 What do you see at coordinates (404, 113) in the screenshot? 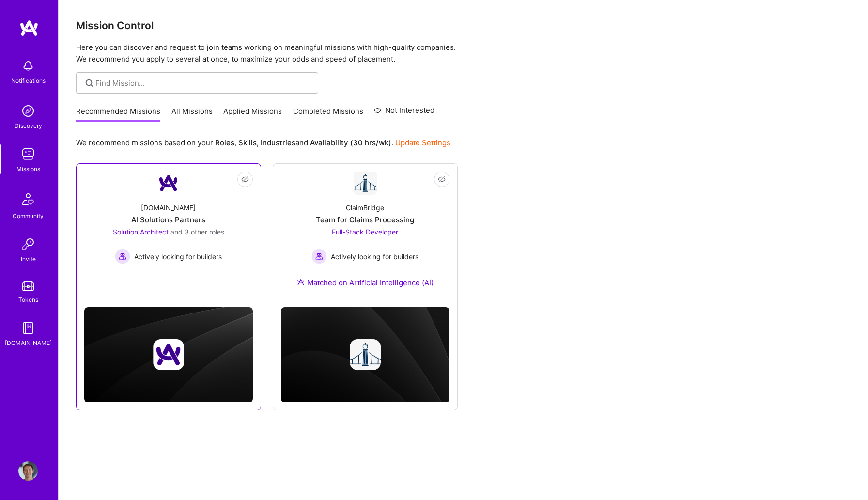
I see `a: Not Interested` at bounding box center [404, 113].